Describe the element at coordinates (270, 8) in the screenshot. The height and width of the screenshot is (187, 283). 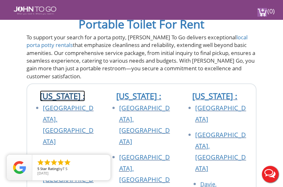
I see `span: (0)` at that location.